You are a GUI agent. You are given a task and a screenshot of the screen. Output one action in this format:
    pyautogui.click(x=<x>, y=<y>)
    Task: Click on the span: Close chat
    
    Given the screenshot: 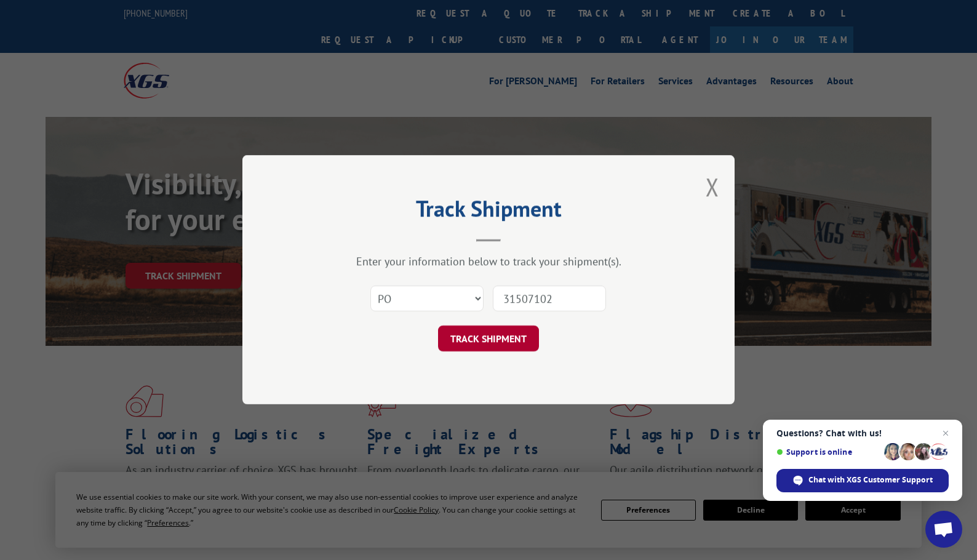 What is the action you would take?
    pyautogui.click(x=946, y=433)
    